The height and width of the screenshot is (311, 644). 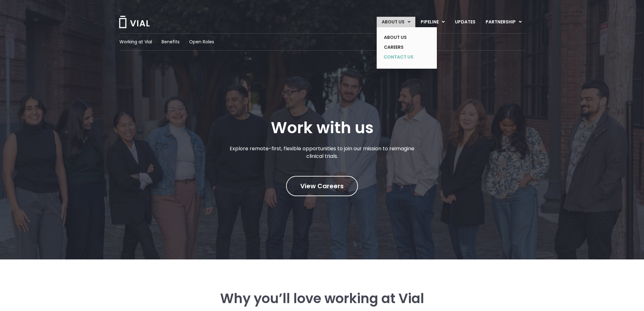 I want to click on a: ABOUT USMenu Toggle, so click(x=396, y=22).